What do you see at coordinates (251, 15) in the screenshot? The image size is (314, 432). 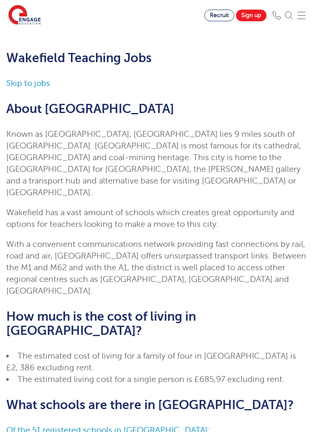 I see `a: Sign up` at bounding box center [251, 15].